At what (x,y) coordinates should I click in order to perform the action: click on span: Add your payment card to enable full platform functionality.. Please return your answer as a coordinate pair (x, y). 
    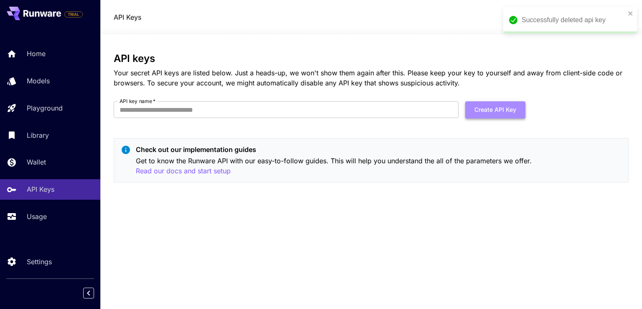
    Looking at the image, I should click on (74, 14).